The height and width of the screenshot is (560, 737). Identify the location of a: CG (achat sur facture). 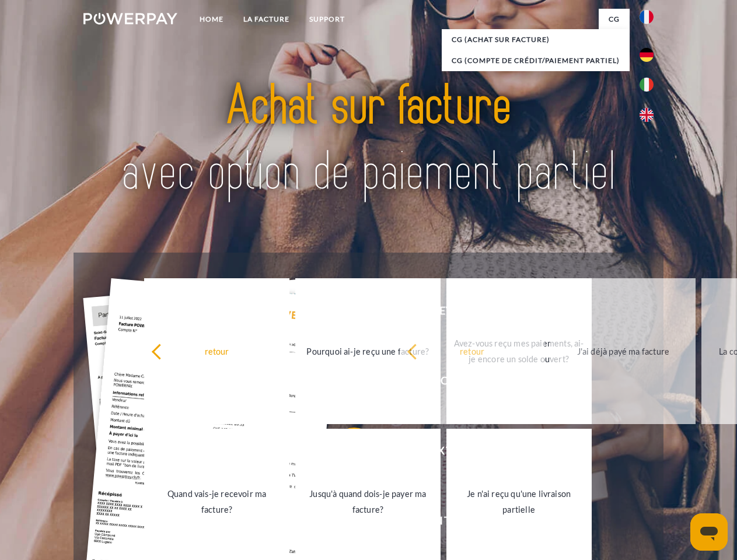
(536, 39).